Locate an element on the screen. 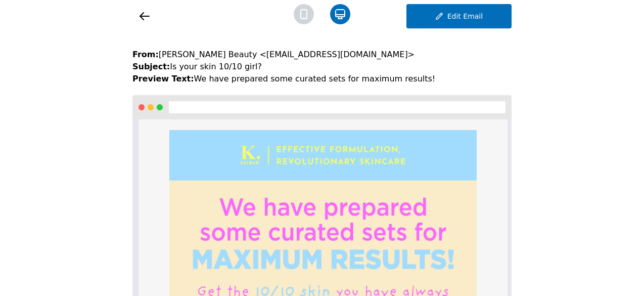  h5: We have prepared some curated sets for maximum results! is located at coordinates (322, 79).